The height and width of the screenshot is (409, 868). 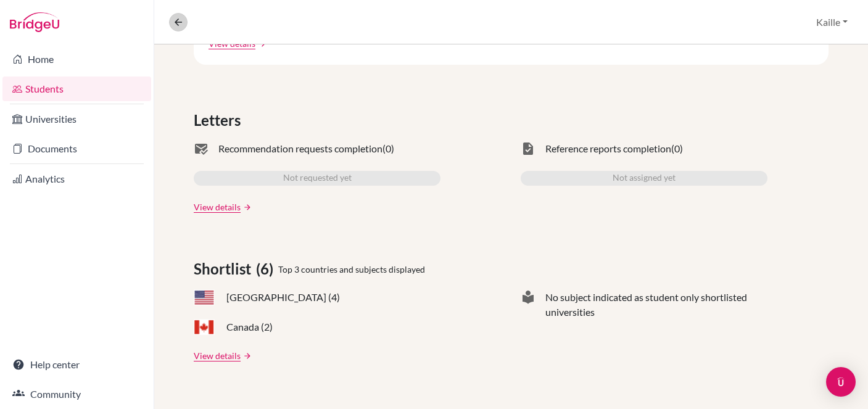 What do you see at coordinates (301, 149) in the screenshot?
I see `span: Recommendation requests completion` at bounding box center [301, 149].